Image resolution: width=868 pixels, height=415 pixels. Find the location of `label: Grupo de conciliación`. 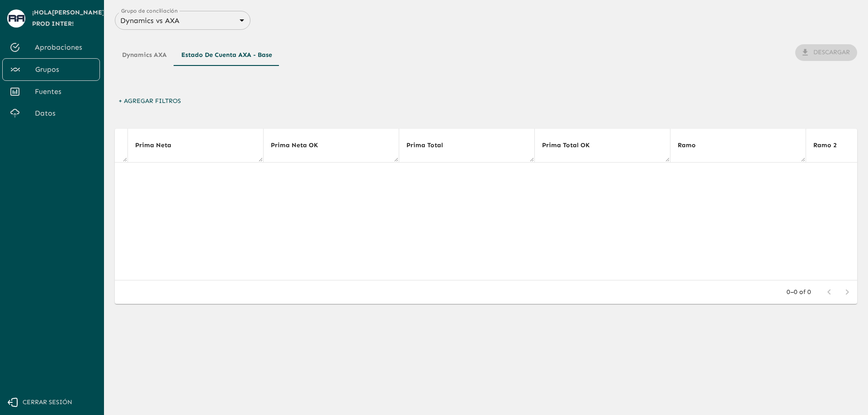

label: Grupo de conciliación is located at coordinates (149, 10).